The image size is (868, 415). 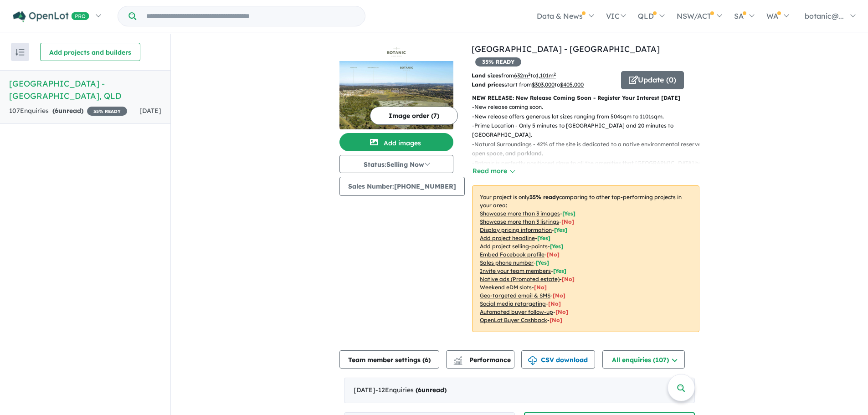 I want to click on p: start from, so click(x=542, y=85).